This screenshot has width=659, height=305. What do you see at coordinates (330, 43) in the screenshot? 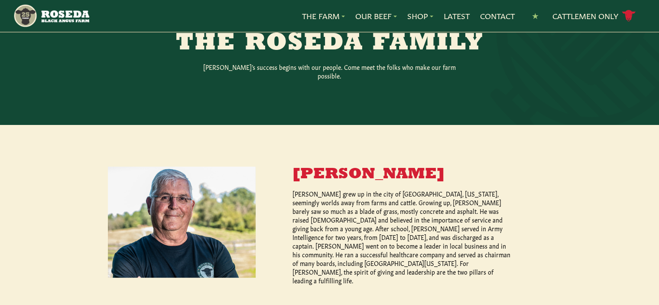
I see `h2: The Roseda Family` at bounding box center [330, 43].